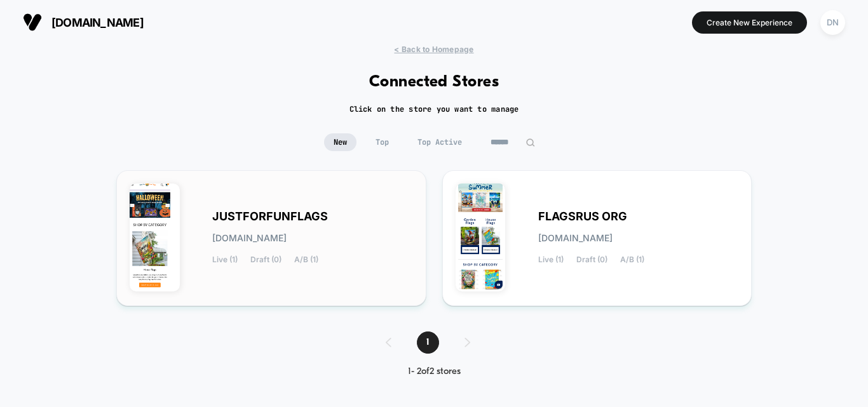 The width and height of the screenshot is (868, 407). I want to click on span: JUSTFORFUNFLAGS, so click(270, 216).